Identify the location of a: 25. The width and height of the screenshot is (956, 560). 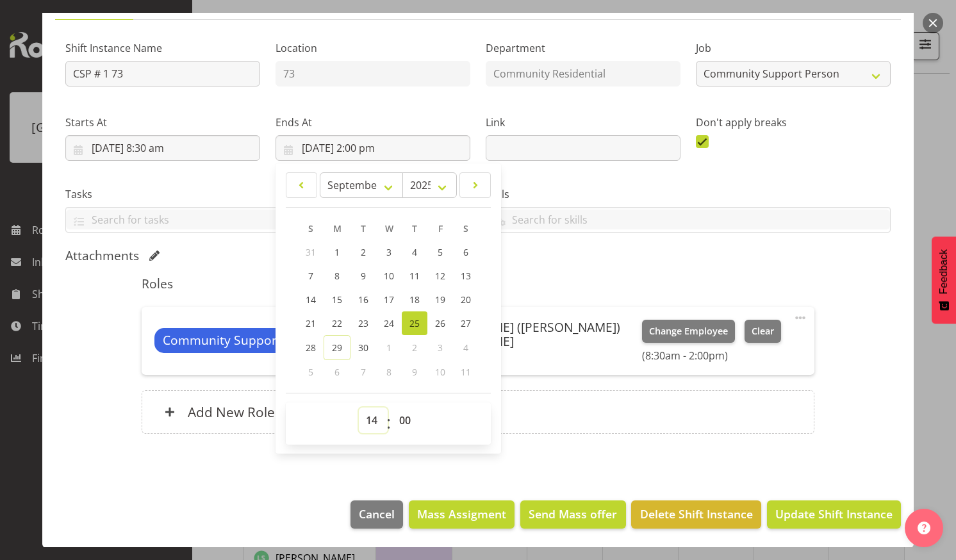
(414, 323).